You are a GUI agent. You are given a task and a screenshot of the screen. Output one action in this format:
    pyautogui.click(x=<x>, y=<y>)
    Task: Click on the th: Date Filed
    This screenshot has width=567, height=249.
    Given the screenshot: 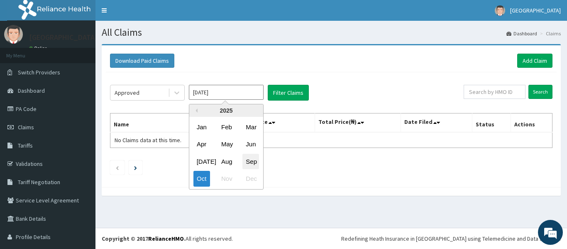 What is the action you would take?
    pyautogui.click(x=437, y=123)
    